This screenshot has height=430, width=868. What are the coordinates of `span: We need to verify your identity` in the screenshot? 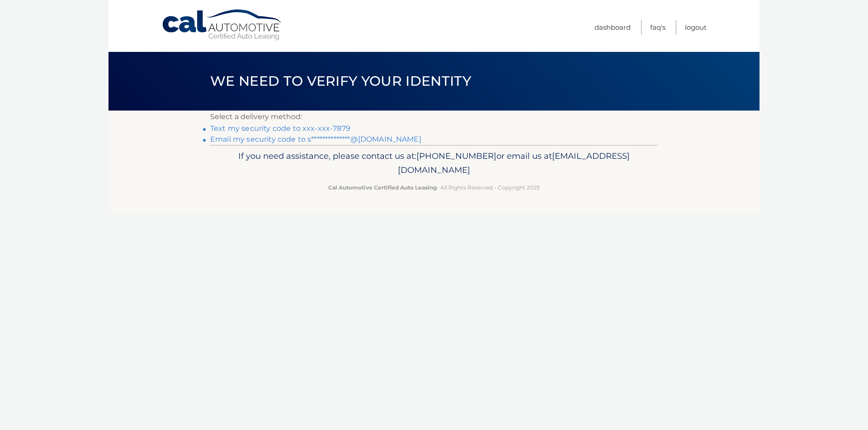 It's located at (341, 81).